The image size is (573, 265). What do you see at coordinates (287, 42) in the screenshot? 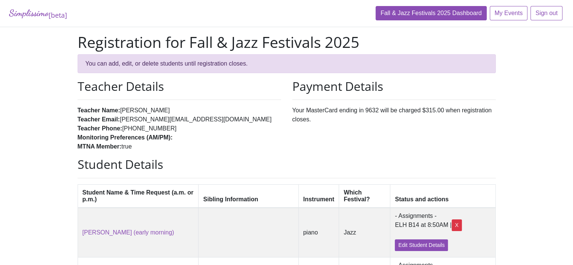
I see `h1: Registration for Fall & Jazz Festivals 2025` at bounding box center [287, 42].